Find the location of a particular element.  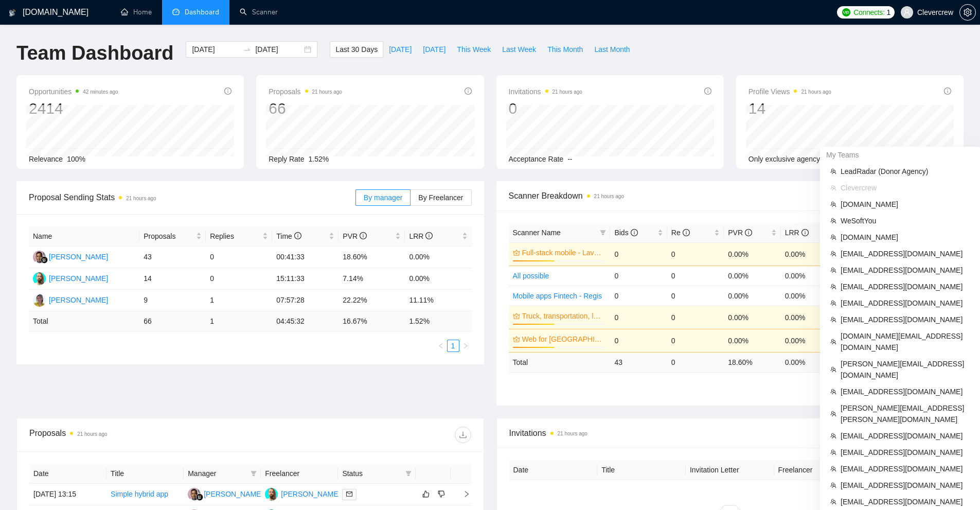

button: Last 30 Days is located at coordinates (356, 49).